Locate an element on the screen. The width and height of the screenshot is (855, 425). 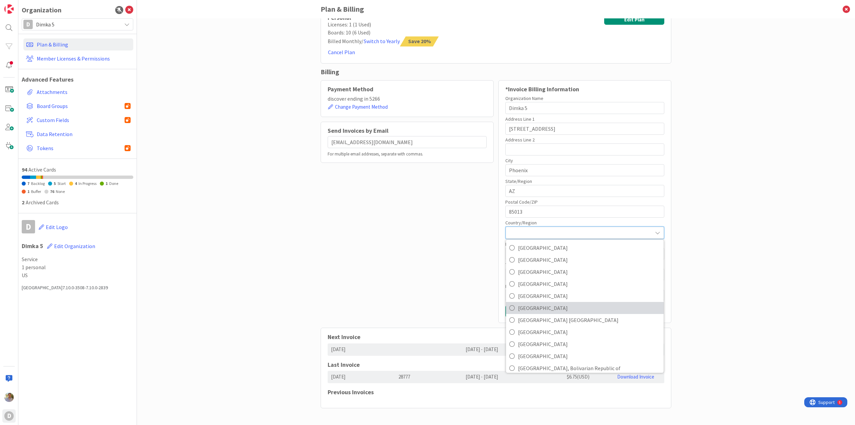
a: Attachments is located at coordinates (78, 92).